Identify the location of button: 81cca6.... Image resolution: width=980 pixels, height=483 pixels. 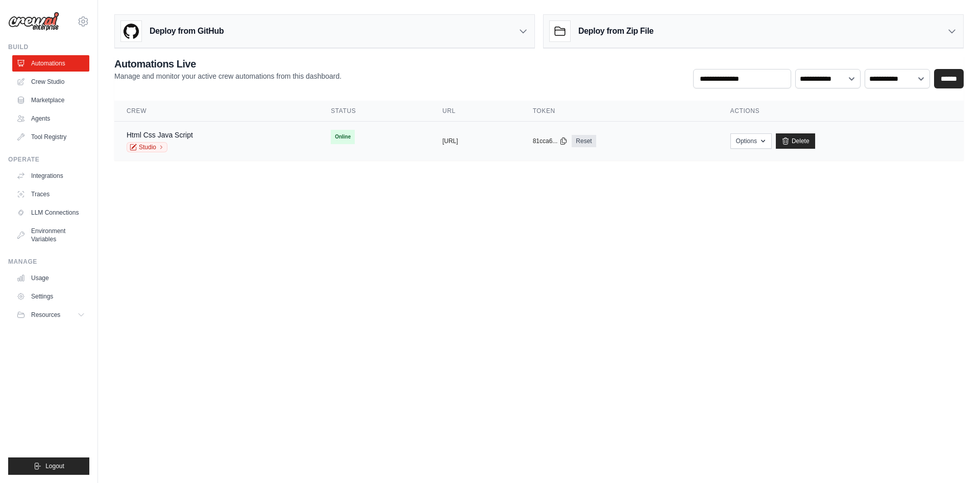
(550, 141).